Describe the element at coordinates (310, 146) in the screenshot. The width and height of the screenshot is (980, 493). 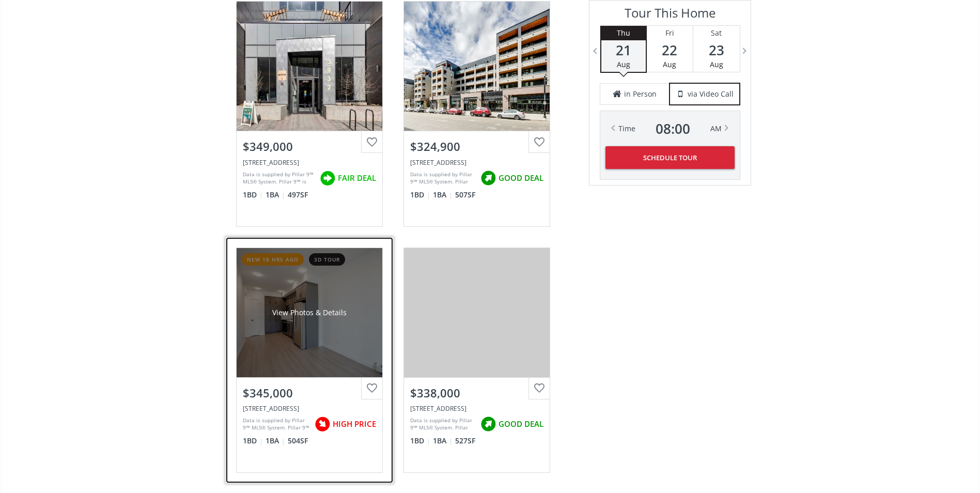
I see `div: $349,000` at that location.